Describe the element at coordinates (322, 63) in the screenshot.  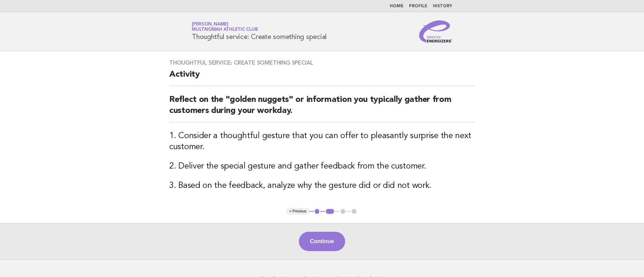
I see `h3: Thoughtful service: Create something special` at that location.